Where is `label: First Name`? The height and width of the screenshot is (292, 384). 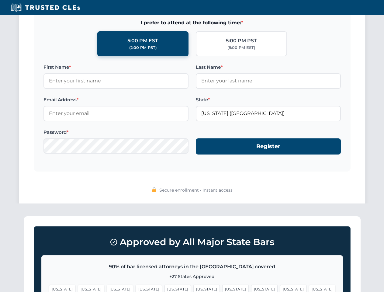 label: First Name is located at coordinates (116, 67).